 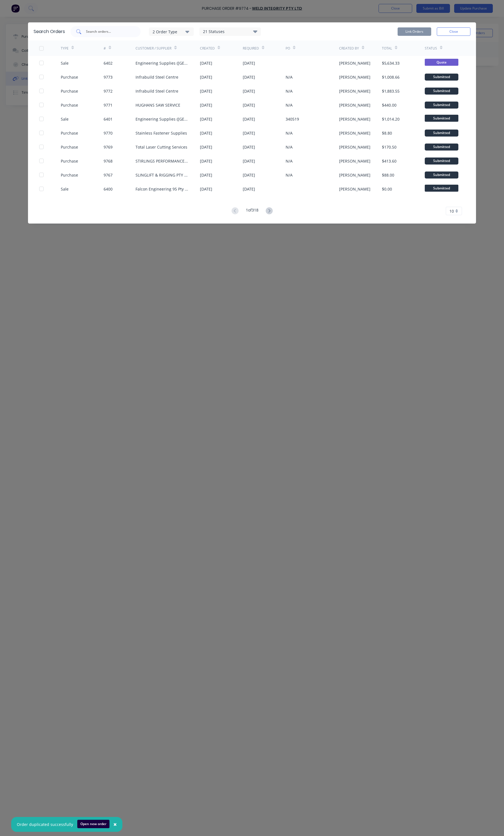 I want to click on div: $170.50, so click(x=389, y=147).